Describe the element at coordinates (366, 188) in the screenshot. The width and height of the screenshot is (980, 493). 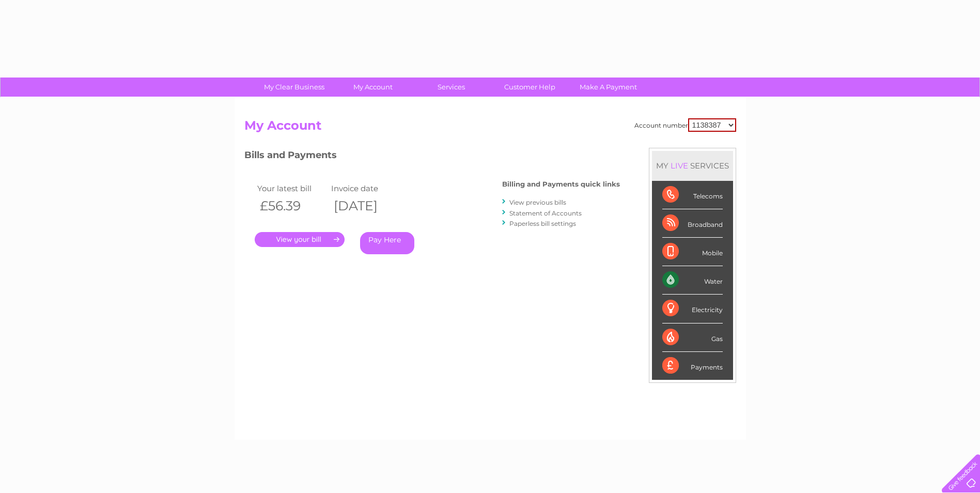
I see `td: Invoice date` at that location.